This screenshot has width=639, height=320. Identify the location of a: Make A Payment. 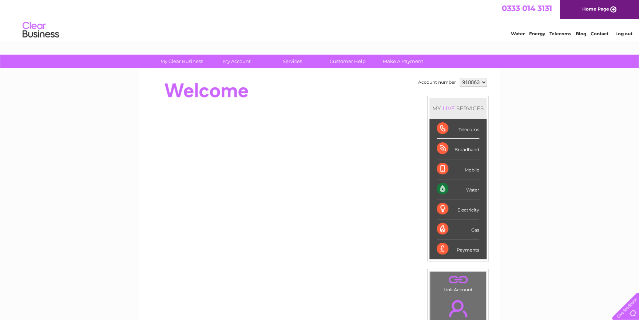
(403, 61).